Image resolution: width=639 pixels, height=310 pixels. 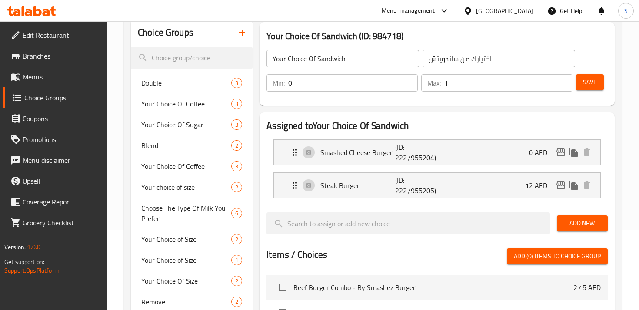 What do you see at coordinates (186, 213) in the screenshot?
I see `span: Choose The Type Of Milk You Prefer` at bounding box center [186, 213].